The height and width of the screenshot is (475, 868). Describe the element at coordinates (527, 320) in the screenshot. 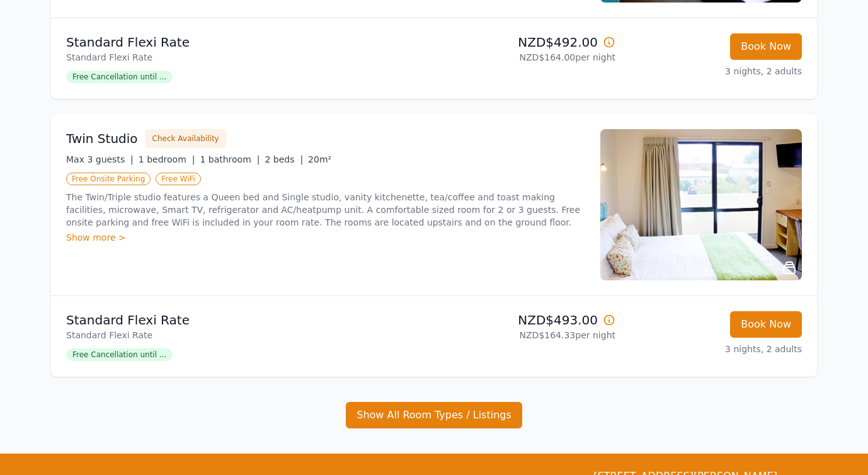

I see `p: NZD$493.00` at that location.